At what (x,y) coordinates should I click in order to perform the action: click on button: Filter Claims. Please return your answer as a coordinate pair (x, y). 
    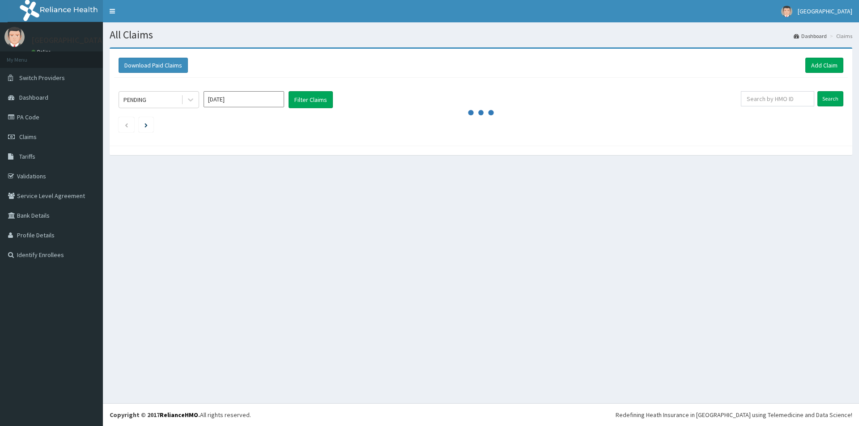
    Looking at the image, I should click on (310, 100).